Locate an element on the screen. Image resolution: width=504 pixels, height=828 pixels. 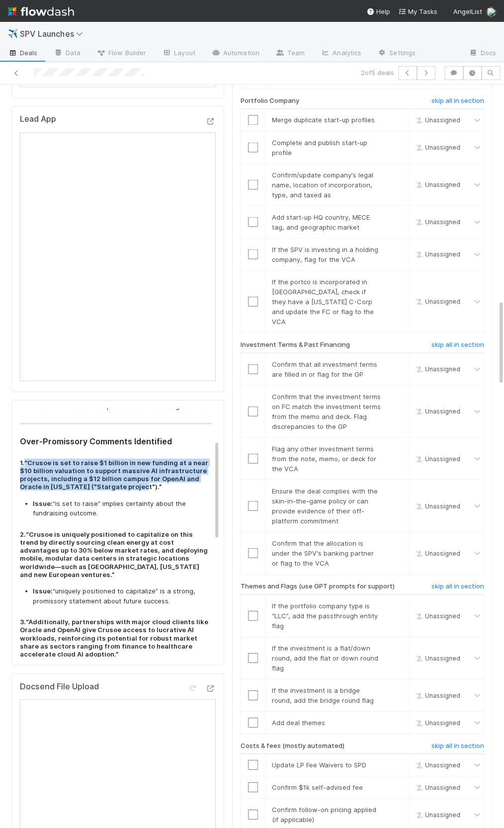
a: Settings is located at coordinates (396, 54).